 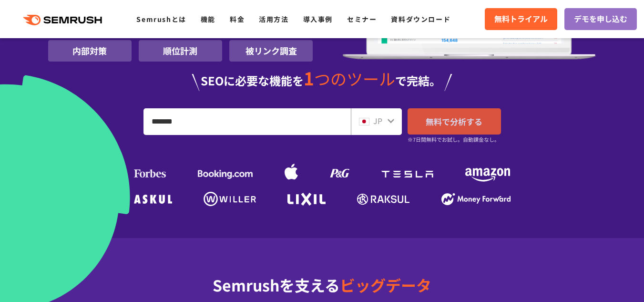 What do you see at coordinates (271, 51) in the screenshot?
I see `li: 被リンク調査` at bounding box center [271, 51].